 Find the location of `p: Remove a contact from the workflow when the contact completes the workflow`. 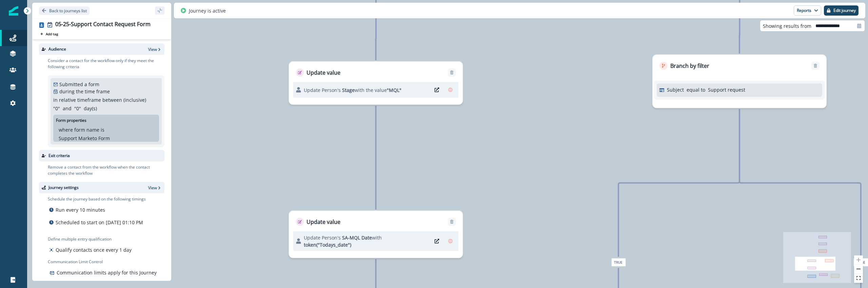

p: Remove a contact from the workflow when the contact completes the workflow is located at coordinates (107, 170).